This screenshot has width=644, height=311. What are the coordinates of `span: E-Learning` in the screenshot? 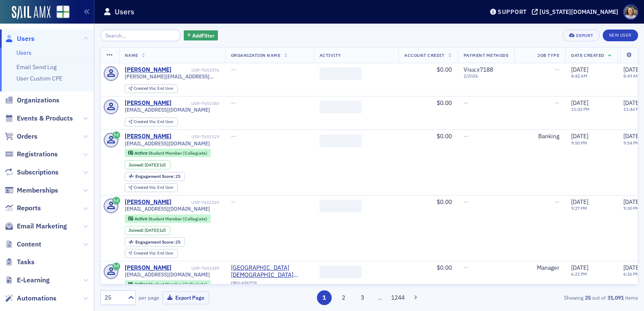 It's located at (33, 280).